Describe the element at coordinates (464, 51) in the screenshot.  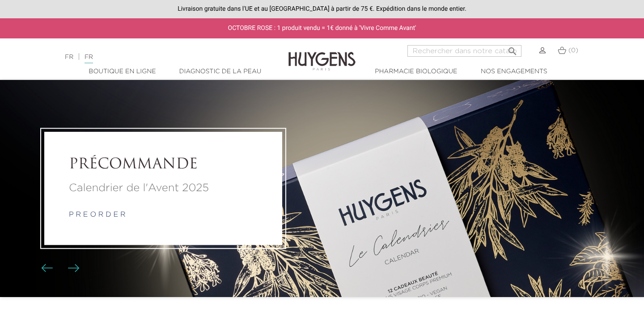
I see `input: RECHERCHE` at that location.